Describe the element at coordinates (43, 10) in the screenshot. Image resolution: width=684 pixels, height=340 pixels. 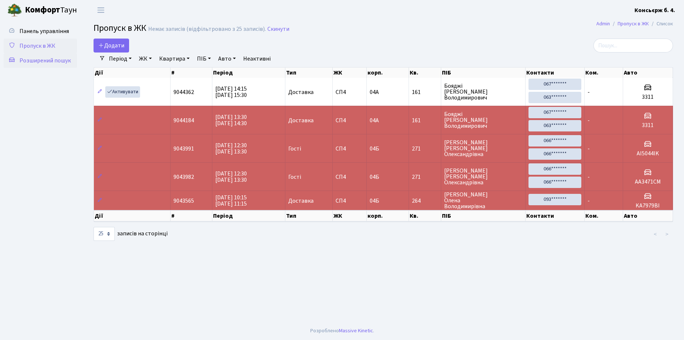
I see `b: Комфорт` at that location.